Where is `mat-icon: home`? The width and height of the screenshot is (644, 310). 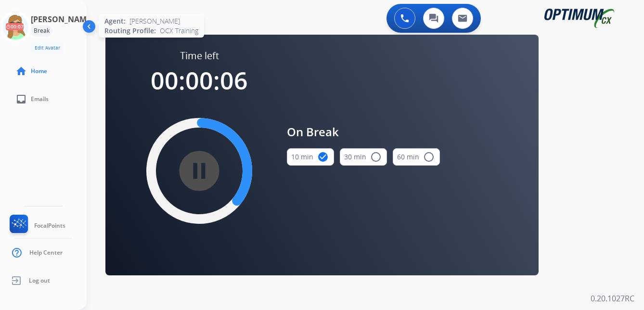 mat-icon: home is located at coordinates (21, 71).